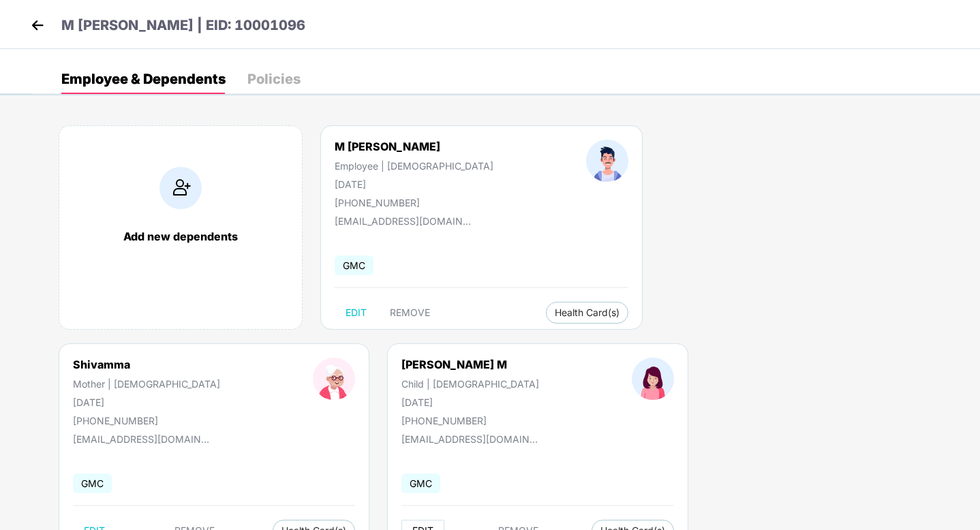 The width and height of the screenshot is (980, 530). Describe the element at coordinates (587, 313) in the screenshot. I see `button: Health Card(s)` at that location.